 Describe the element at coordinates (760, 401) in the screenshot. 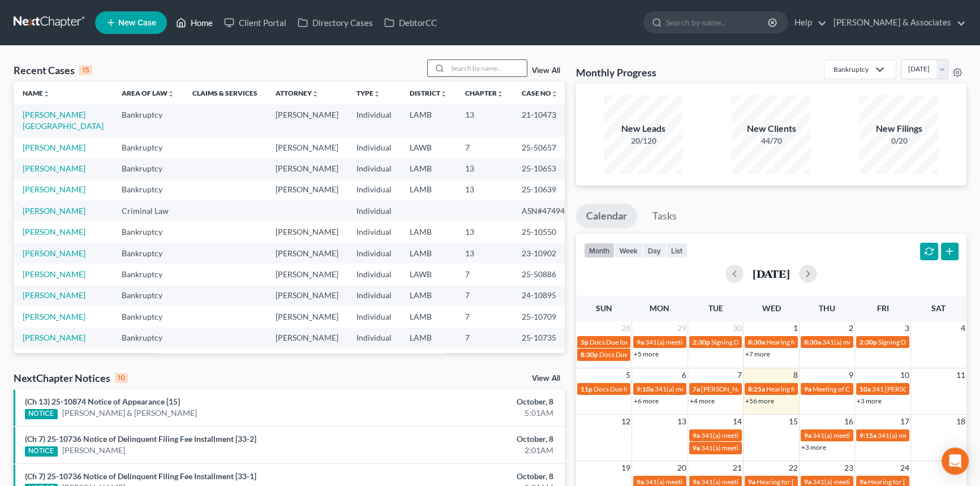

I see `a: +56 more` at that location.